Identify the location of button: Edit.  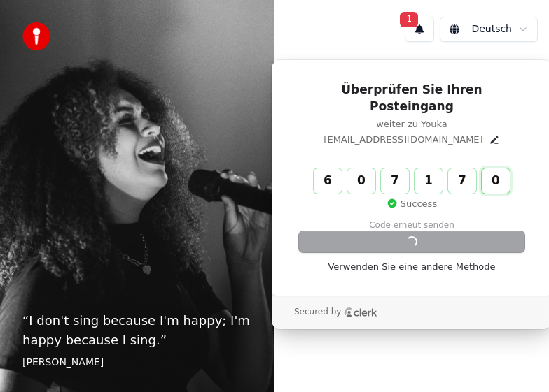
(494, 140).